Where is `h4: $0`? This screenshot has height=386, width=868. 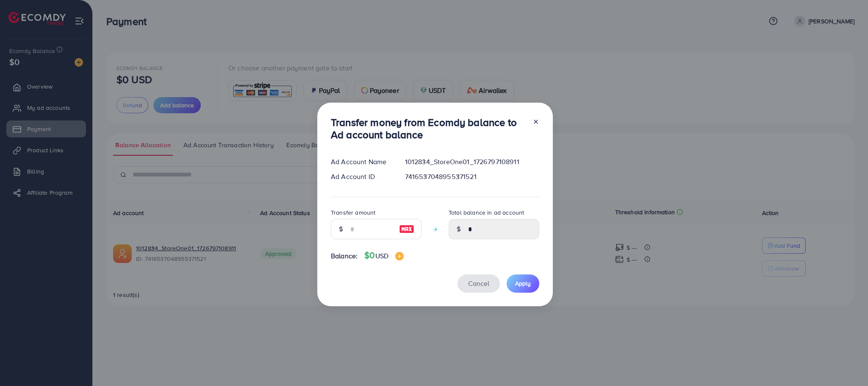 h4: $0 is located at coordinates (384, 255).